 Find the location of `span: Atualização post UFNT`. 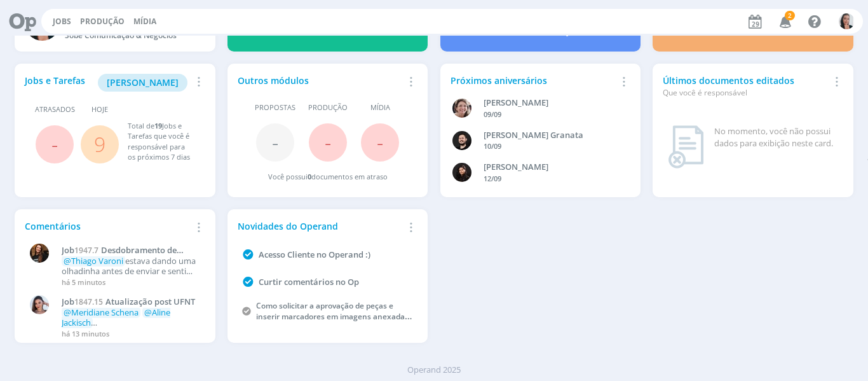

span: Atualização post UFNT is located at coordinates (150, 302).